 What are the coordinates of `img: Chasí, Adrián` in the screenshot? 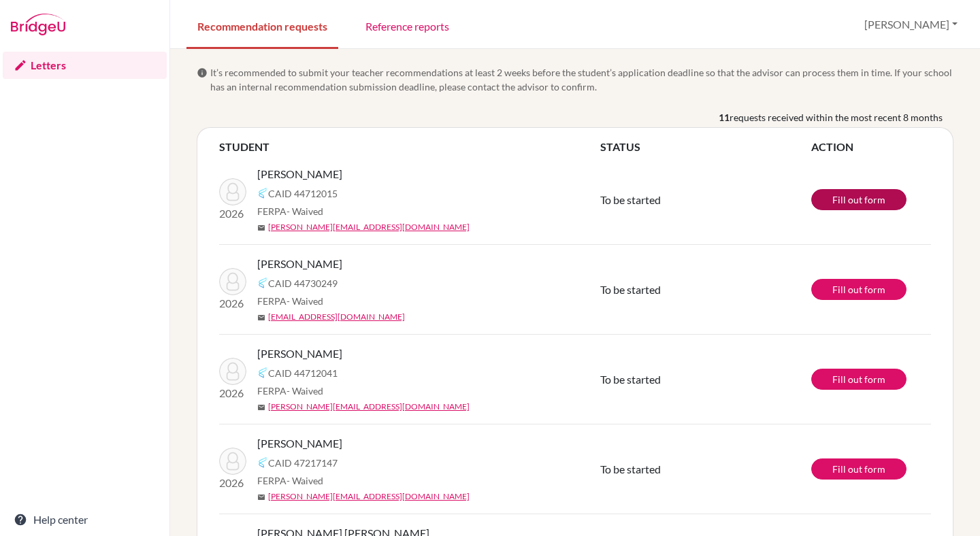 It's located at (233, 192).